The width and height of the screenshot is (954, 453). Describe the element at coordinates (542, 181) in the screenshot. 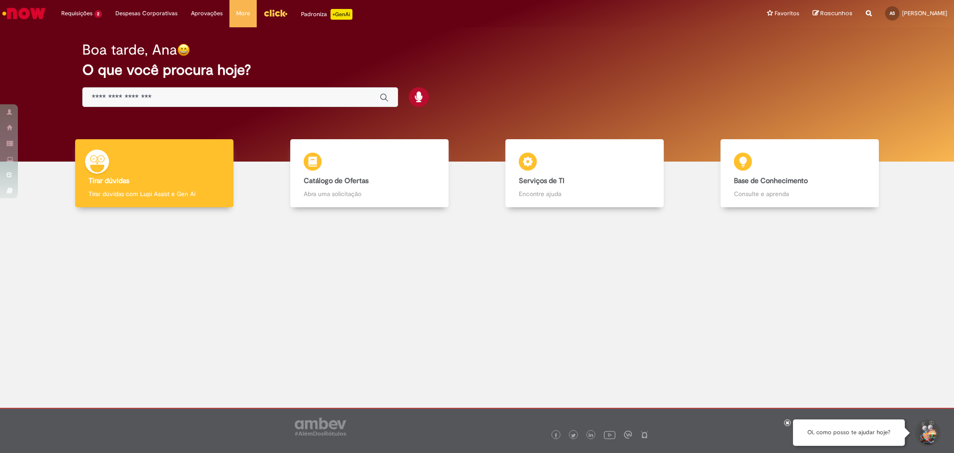

I see `b: Serviços de TI` at that location.